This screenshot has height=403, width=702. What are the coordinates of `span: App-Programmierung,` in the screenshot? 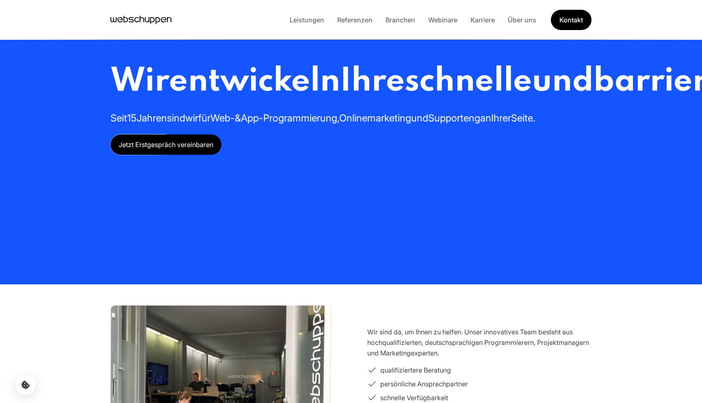 It's located at (290, 118).